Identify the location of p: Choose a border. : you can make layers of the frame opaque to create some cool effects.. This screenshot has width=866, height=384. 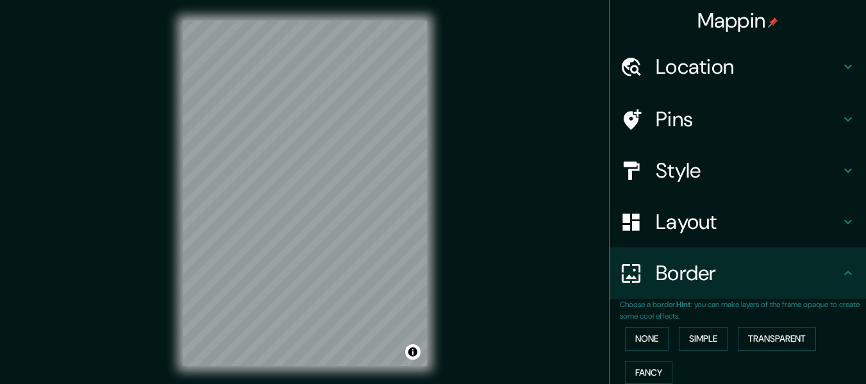
(743, 310).